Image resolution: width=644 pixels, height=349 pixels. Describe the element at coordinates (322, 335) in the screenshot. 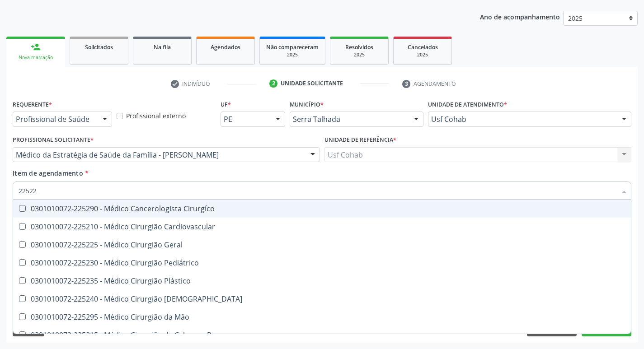

I see `div: 0301010072-225215 - Médico Cirurgião de Cabeça e Pescoço` at that location.